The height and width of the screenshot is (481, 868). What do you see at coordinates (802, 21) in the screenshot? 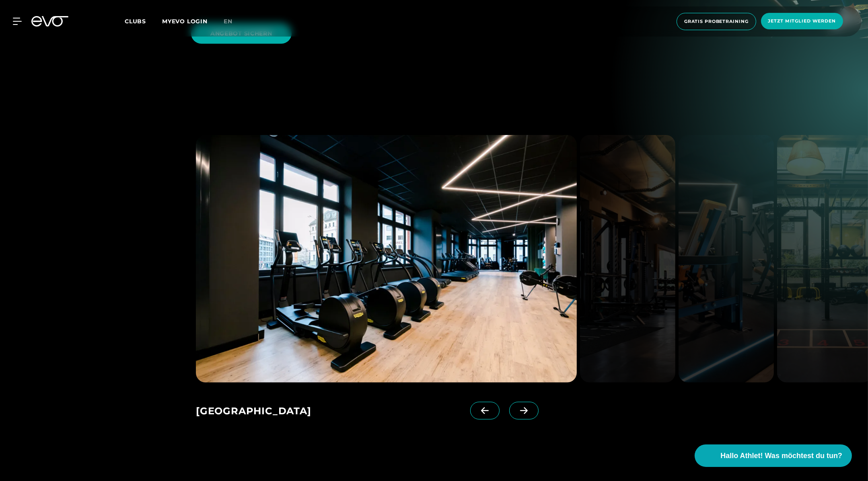
I see `span: Jetzt Mitglied werden` at bounding box center [802, 21].